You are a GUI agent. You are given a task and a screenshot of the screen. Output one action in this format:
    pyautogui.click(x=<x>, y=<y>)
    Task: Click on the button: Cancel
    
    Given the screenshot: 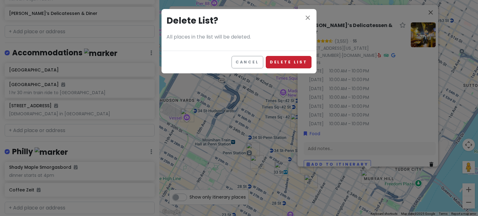 What is the action you would take?
    pyautogui.click(x=247, y=62)
    